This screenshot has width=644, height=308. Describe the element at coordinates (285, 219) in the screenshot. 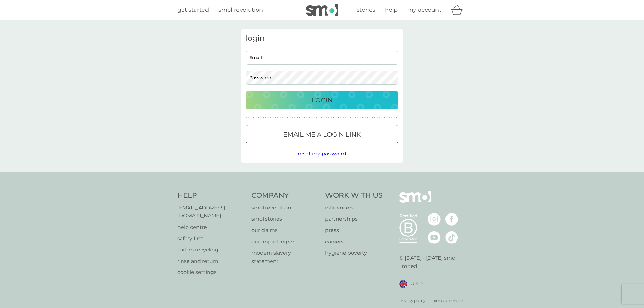

I see `a: smol stories` at that location.